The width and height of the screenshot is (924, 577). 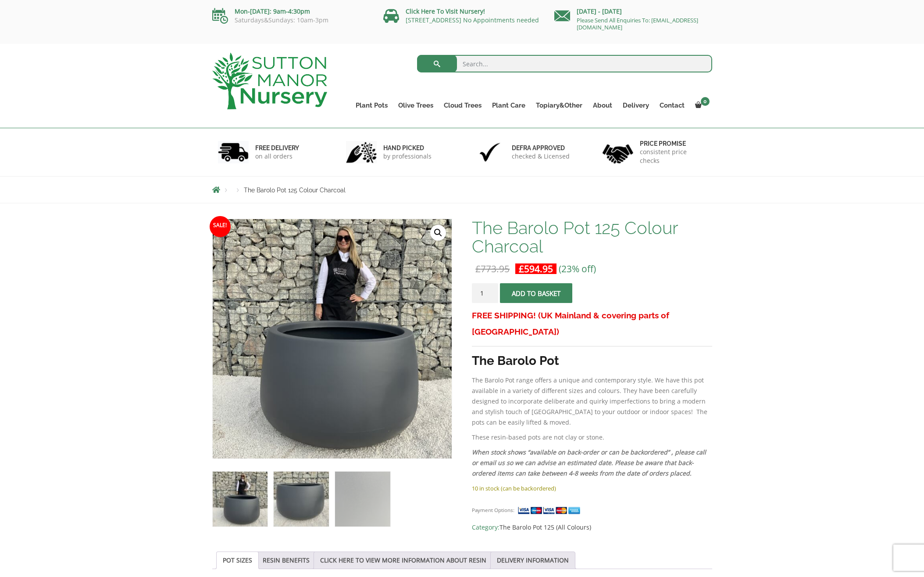 What do you see at coordinates (577, 269) in the screenshot?
I see `span: (23% off)` at bounding box center [577, 269].